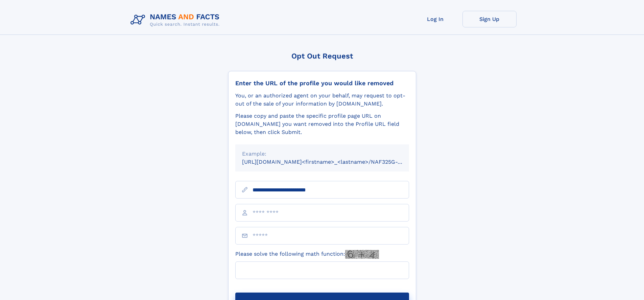  What do you see at coordinates (322, 154) in the screenshot?
I see `div: Example:` at bounding box center [322, 154].